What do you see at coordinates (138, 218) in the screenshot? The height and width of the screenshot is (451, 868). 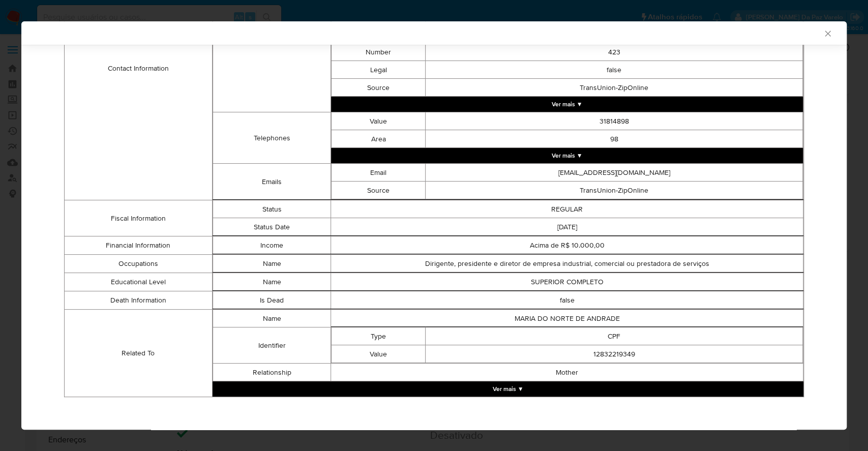 I see `td: Fiscal Information` at bounding box center [138, 218].